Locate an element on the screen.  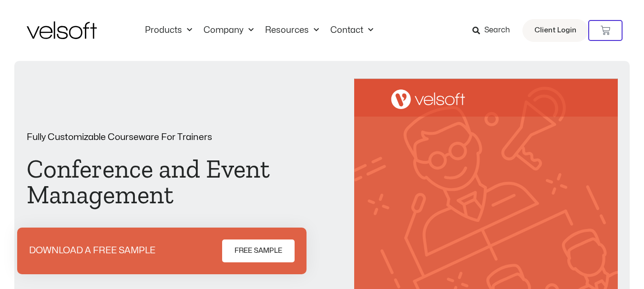
span: FREE SAMPLE is located at coordinates (258, 251).